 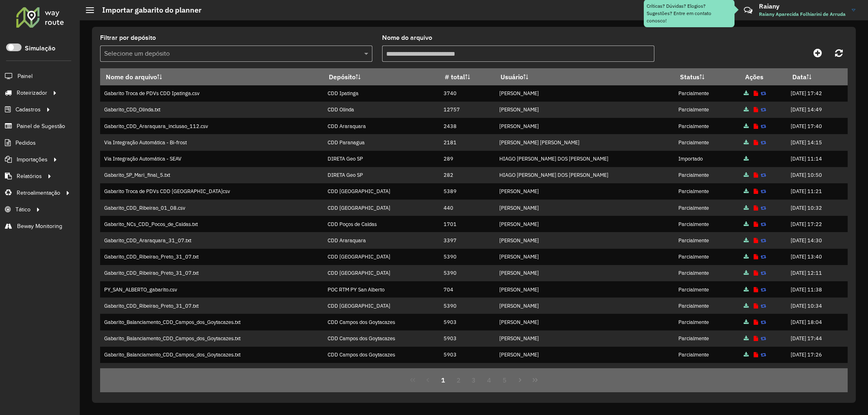 I want to click on button: Next Page, so click(x=520, y=380).